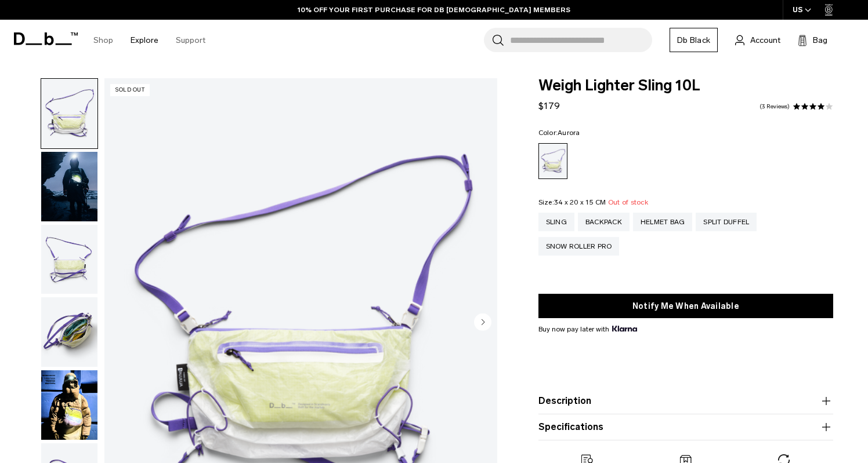 Image resolution: width=868 pixels, height=463 pixels. I want to click on a: Snow Roller Pro, so click(579, 246).